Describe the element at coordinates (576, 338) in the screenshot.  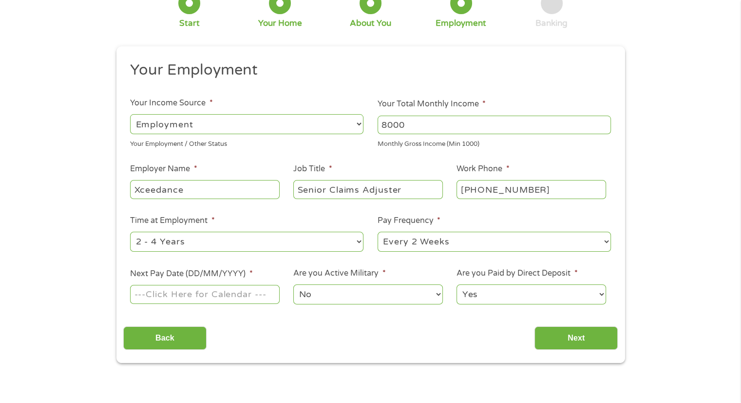
I see `input: Next` at that location.